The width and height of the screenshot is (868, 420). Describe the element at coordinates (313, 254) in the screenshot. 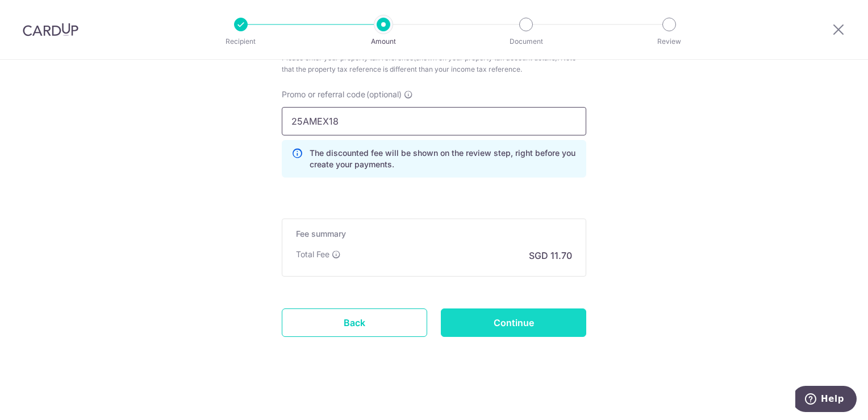

I see `p: Total Fee` at that location.